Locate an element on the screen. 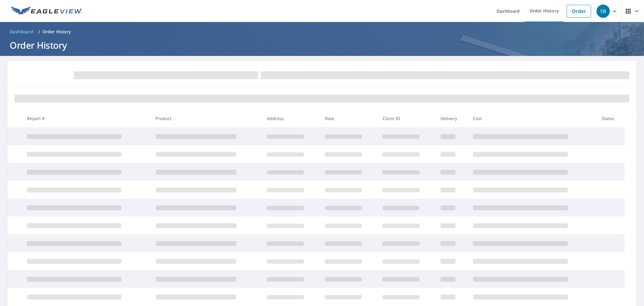 This screenshot has width=644, height=306. th: Product is located at coordinates (206, 118).